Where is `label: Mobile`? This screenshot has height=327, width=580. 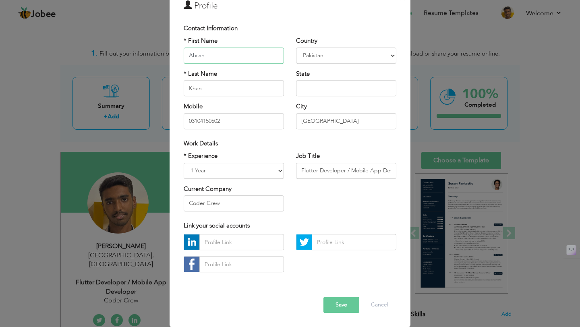 label: Mobile is located at coordinates (193, 106).